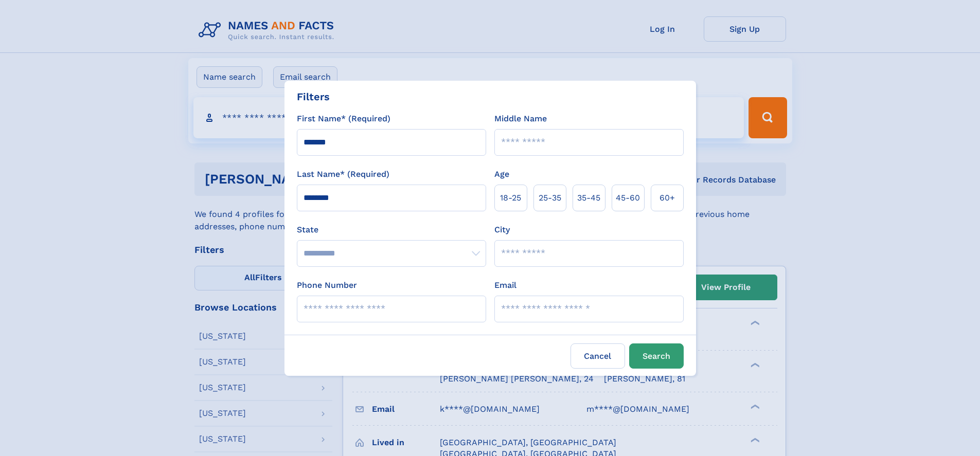 The image size is (980, 456). I want to click on label: Email, so click(505, 285).